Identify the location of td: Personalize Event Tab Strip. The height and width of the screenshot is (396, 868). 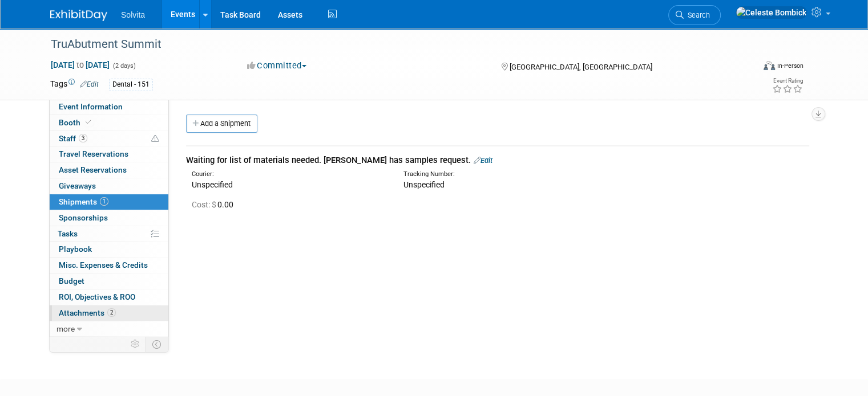
(135, 344).